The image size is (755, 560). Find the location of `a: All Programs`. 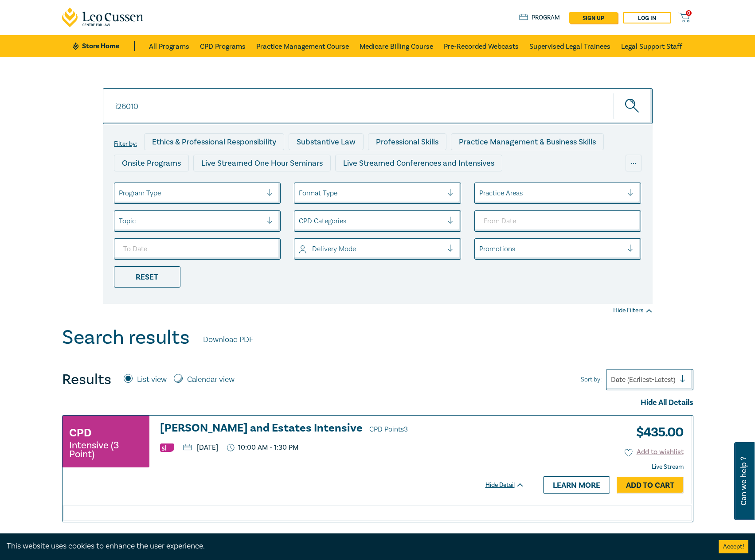

a: All Programs is located at coordinates (169, 46).